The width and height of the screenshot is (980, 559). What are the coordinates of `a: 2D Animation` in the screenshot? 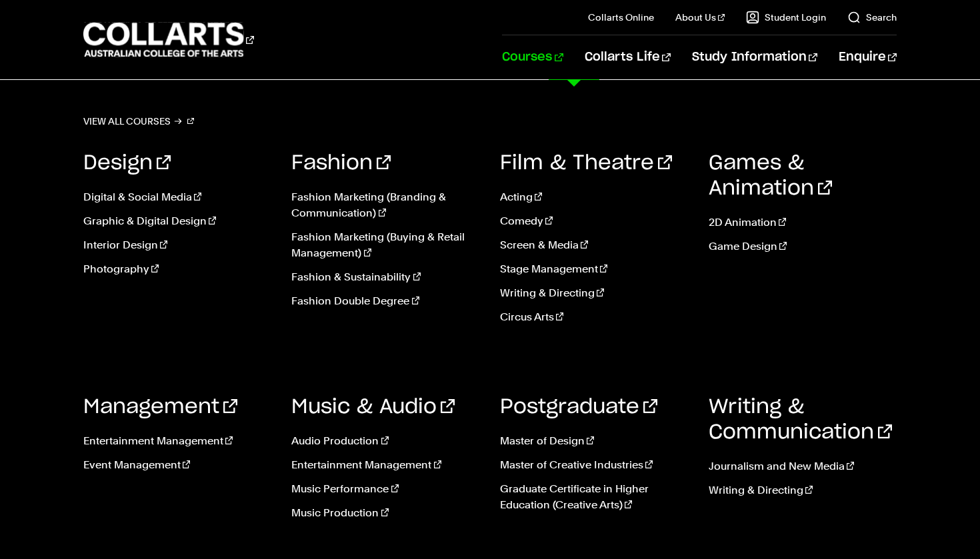 It's located at (802, 222).